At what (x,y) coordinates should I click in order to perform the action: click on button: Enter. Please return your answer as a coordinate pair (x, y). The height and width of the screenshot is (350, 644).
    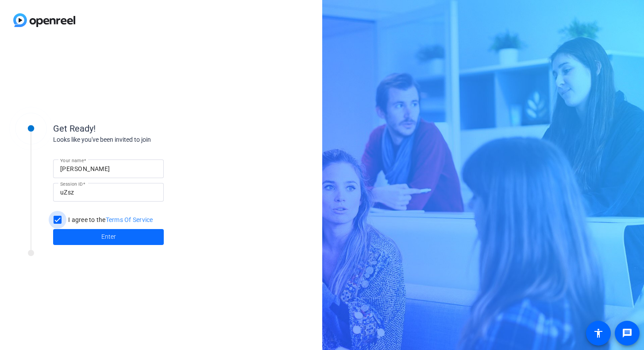
    Looking at the image, I should click on (109, 237).